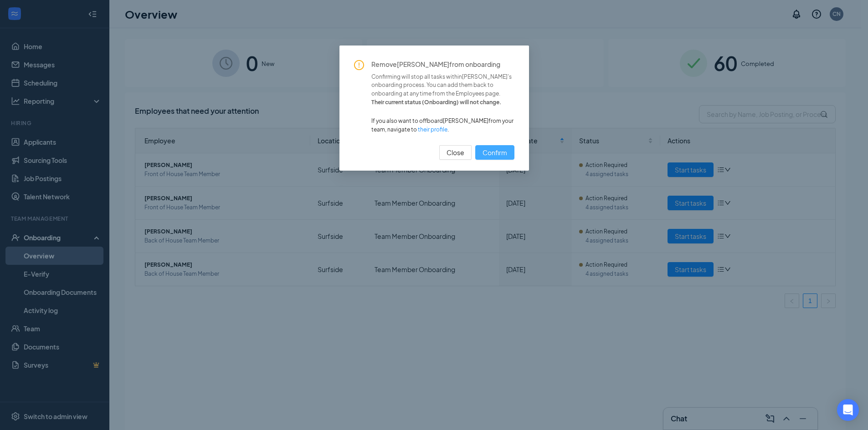 The height and width of the screenshot is (430, 868). Describe the element at coordinates (495, 153) in the screenshot. I see `span: Confirm` at that location.